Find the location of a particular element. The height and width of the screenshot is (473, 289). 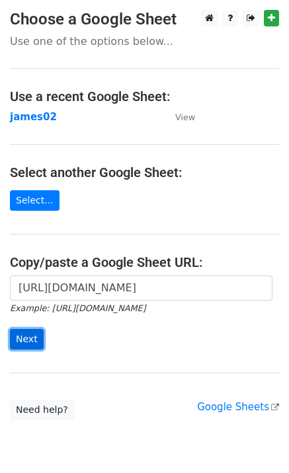

h4: Select another Google Sheet: is located at coordinates (144, 173).